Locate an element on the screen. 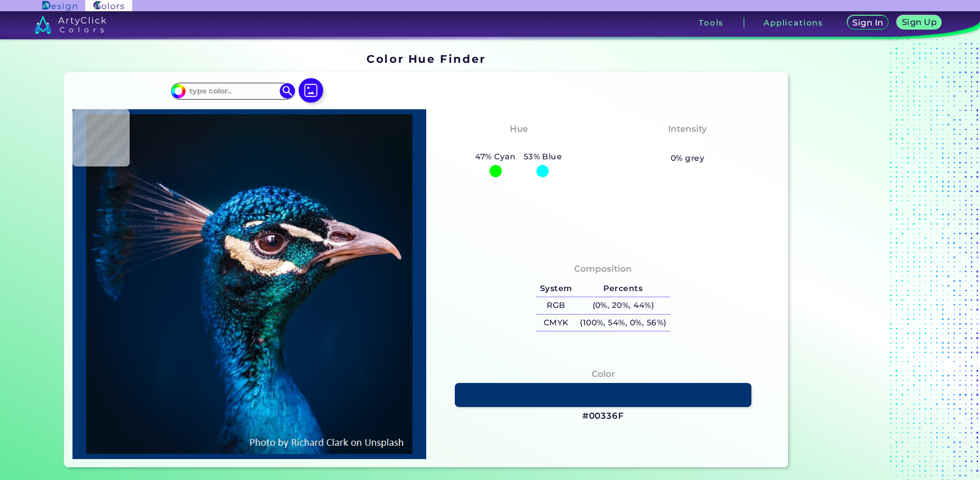  h1: Color Hue Finder is located at coordinates (426, 58).